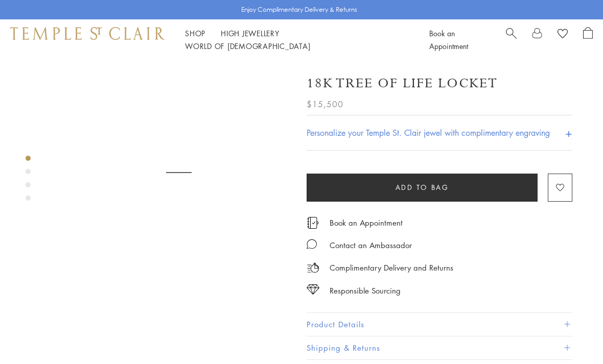 The image size is (603, 364). What do you see at coordinates (313, 289) in the screenshot?
I see `img: icon_sourcing.svg` at bounding box center [313, 289].